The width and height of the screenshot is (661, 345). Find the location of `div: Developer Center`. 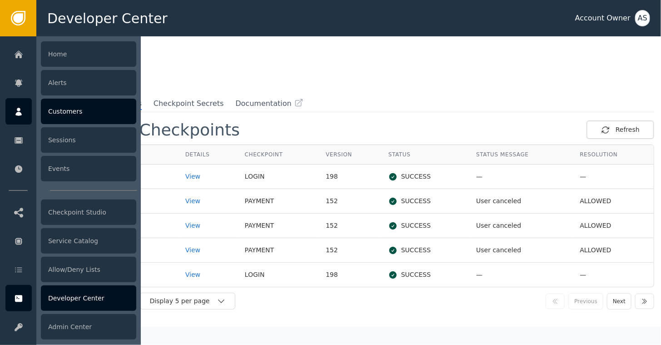

div: Developer Center is located at coordinates (89, 298).